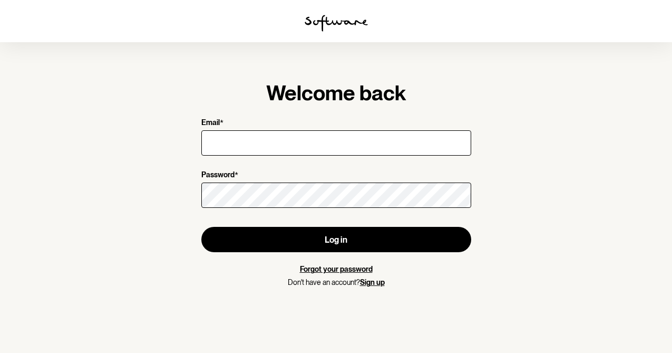 The width and height of the screenshot is (672, 353). What do you see at coordinates (336, 282) in the screenshot?
I see `p: Don't have an account?` at bounding box center [336, 282].